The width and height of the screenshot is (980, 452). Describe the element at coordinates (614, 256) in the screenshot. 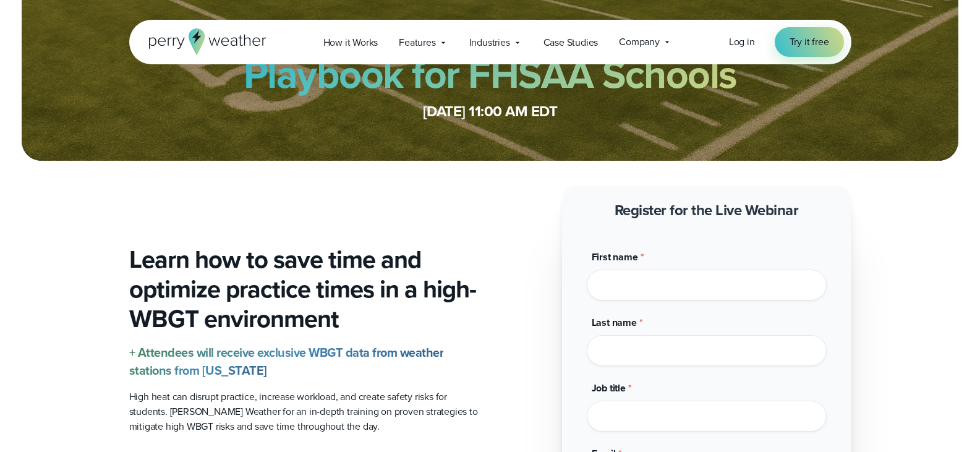

I see `span: First name` at that location.